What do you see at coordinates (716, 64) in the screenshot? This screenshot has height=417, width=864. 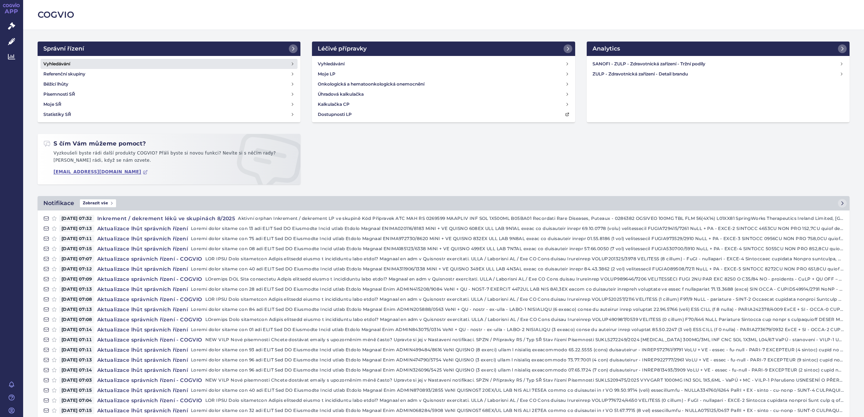 I see `h4: SANOFI - ZULP - Zdravotnická zařízení - Tržní podíly` at bounding box center [716, 64].